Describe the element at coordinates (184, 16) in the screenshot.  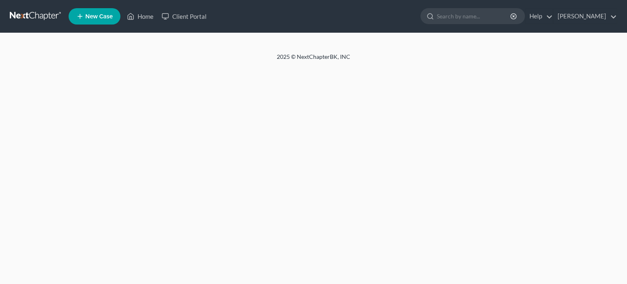
I see `a: Client Portal` at that location.